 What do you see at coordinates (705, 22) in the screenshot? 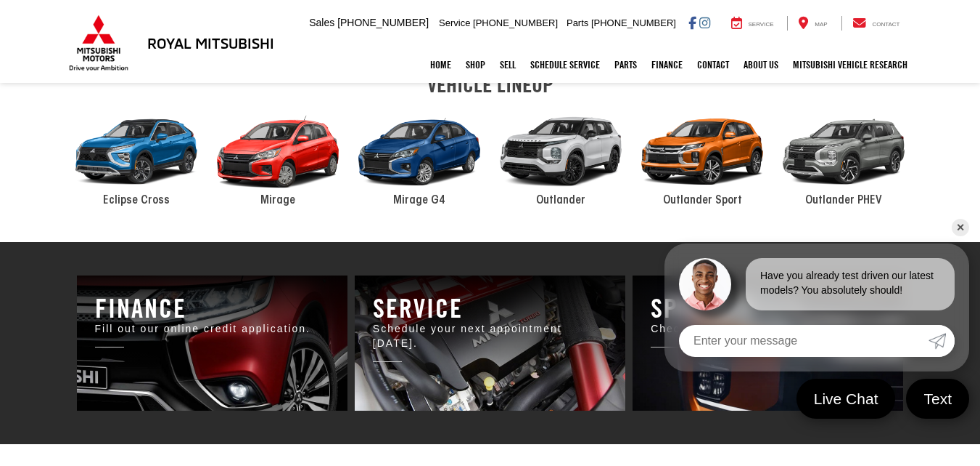
I see `a: Instagram: Click to visit our Instagram page` at bounding box center [705, 22].